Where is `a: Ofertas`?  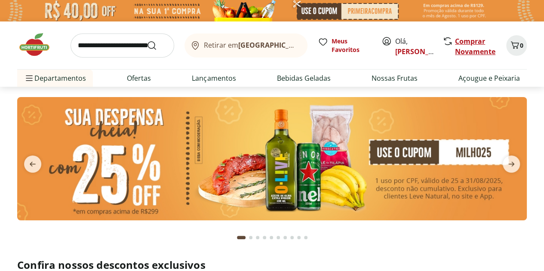
a: Ofertas is located at coordinates (139, 78).